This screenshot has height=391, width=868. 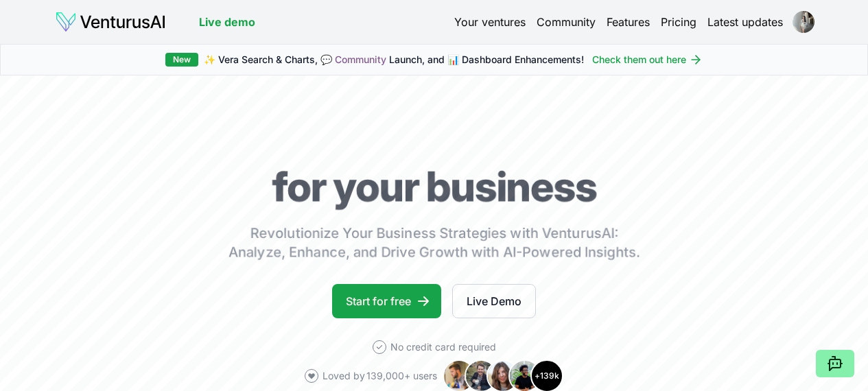 I want to click on a: Features, so click(x=628, y=22).